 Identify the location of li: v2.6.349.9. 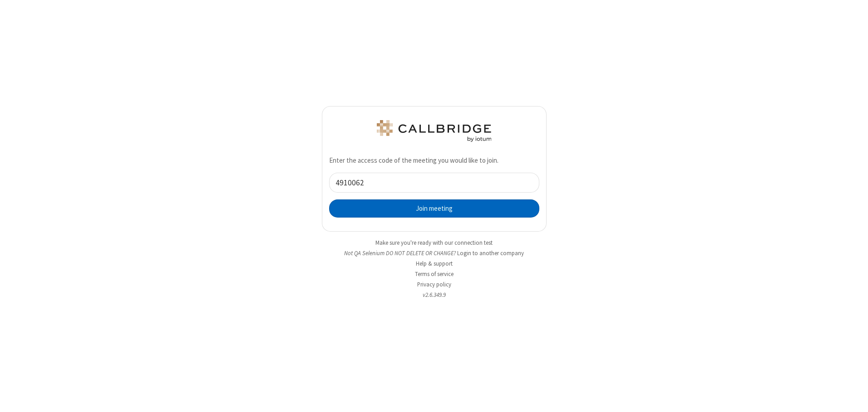
(434, 295).